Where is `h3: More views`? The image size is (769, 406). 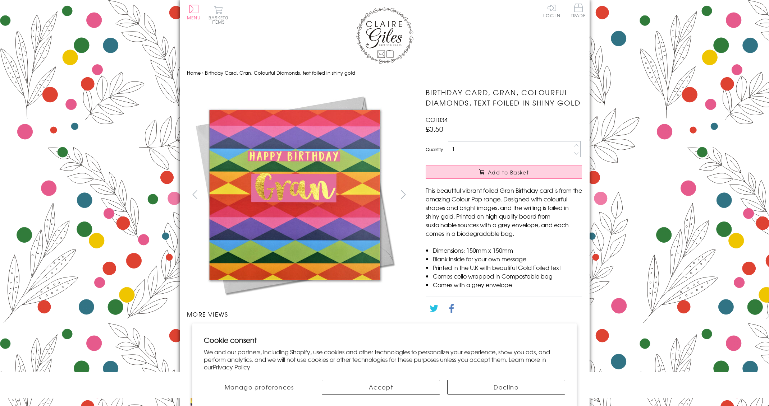 h3: More views is located at coordinates (299, 314).